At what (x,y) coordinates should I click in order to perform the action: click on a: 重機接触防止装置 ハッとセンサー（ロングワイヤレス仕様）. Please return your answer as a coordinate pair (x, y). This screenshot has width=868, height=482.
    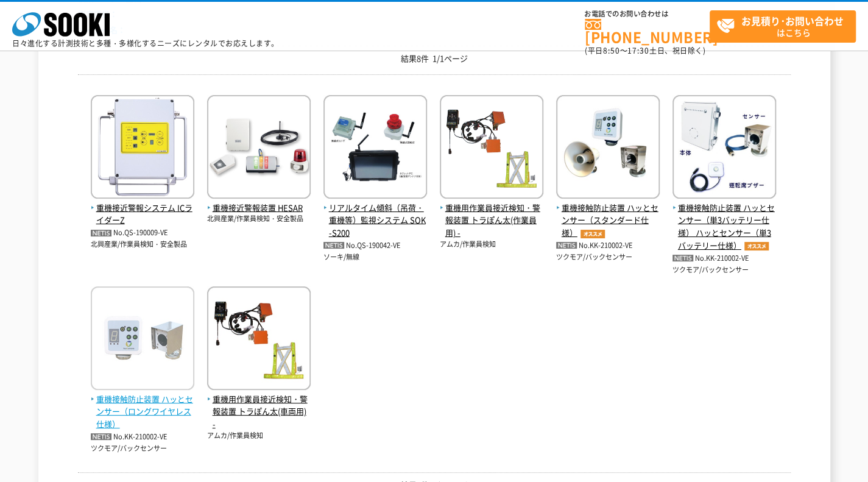
    Looking at the image, I should click on (143, 405).